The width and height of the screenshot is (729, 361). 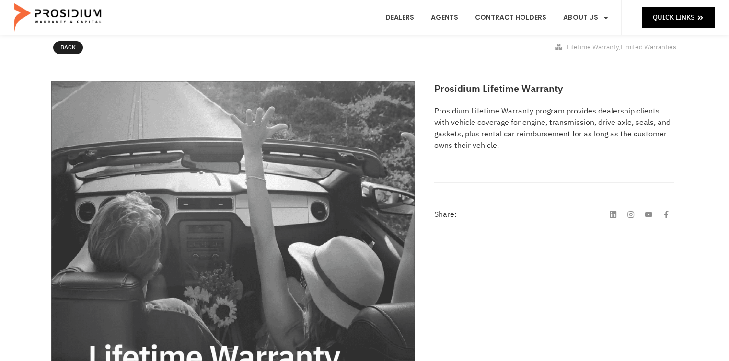 I want to click on span: Limited Warranties, so click(x=648, y=47).